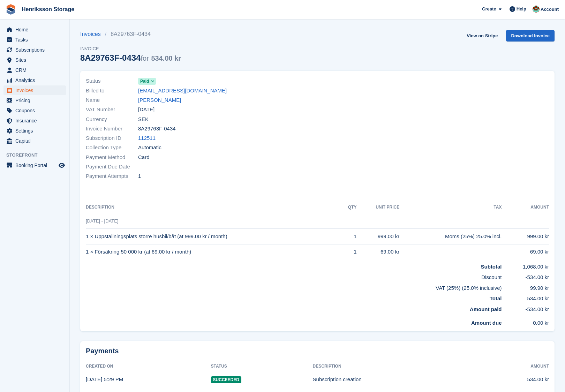 The height and width of the screenshot is (392, 565). What do you see at coordinates (36, 100) in the screenshot?
I see `span: Pricing` at bounding box center [36, 100].